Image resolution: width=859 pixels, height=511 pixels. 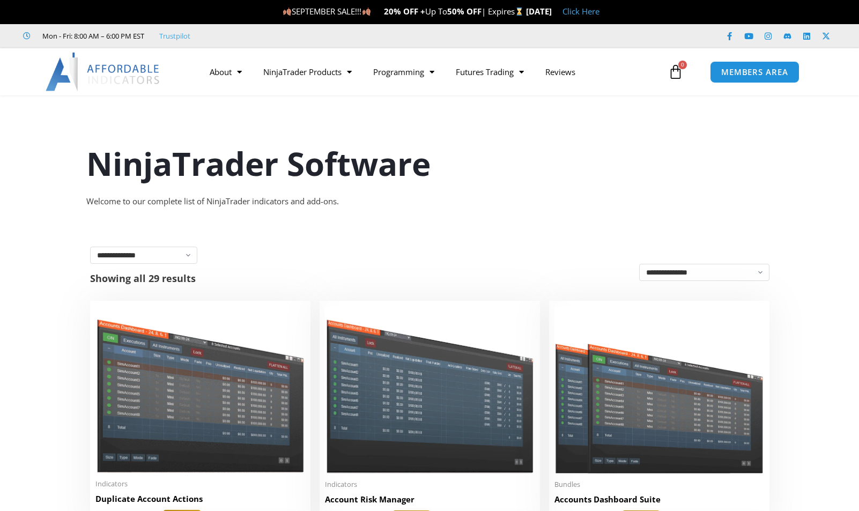 What do you see at coordinates (429, 201) in the screenshot?
I see `div: Welcome to our complete list of NinjaTrader indicators and add-ons.` at bounding box center [429, 201].